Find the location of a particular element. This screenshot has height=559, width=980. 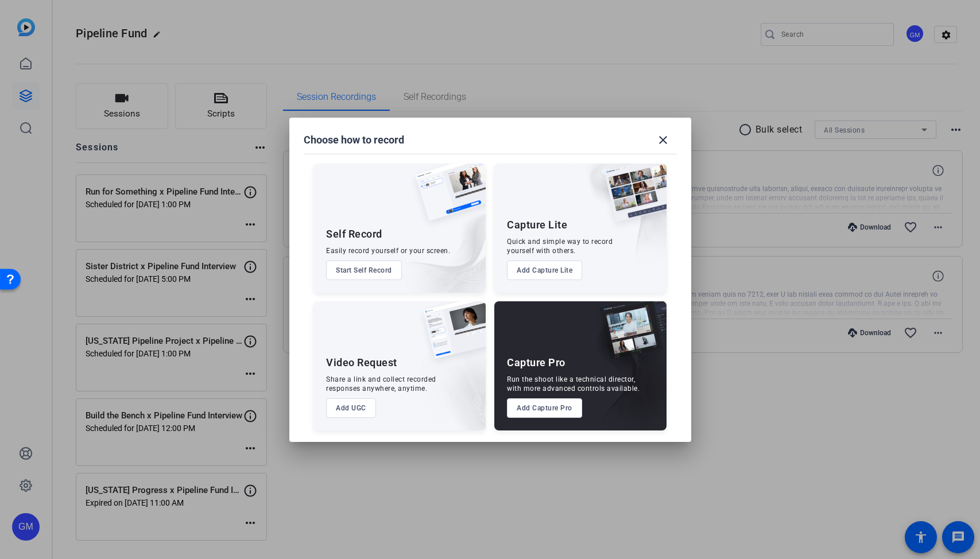

h1: Choose how to record is located at coordinates (353, 140).